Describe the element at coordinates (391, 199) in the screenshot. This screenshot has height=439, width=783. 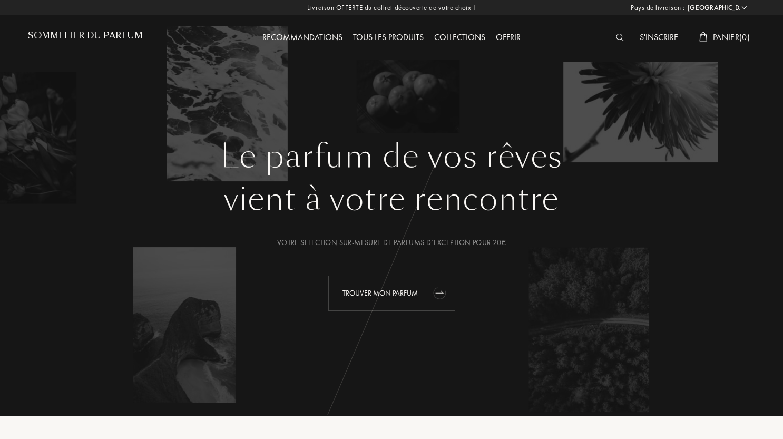
I see `div: vient à votre rencontre` at that location.